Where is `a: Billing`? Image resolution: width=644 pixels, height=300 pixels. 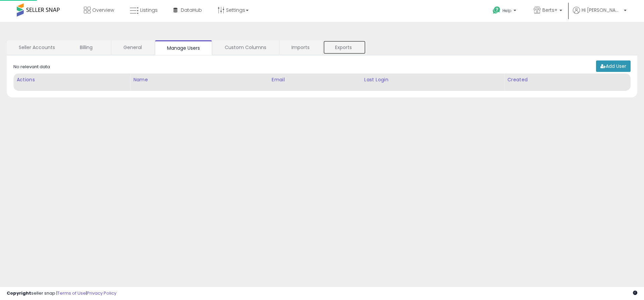
a: Billing is located at coordinates (89, 47).